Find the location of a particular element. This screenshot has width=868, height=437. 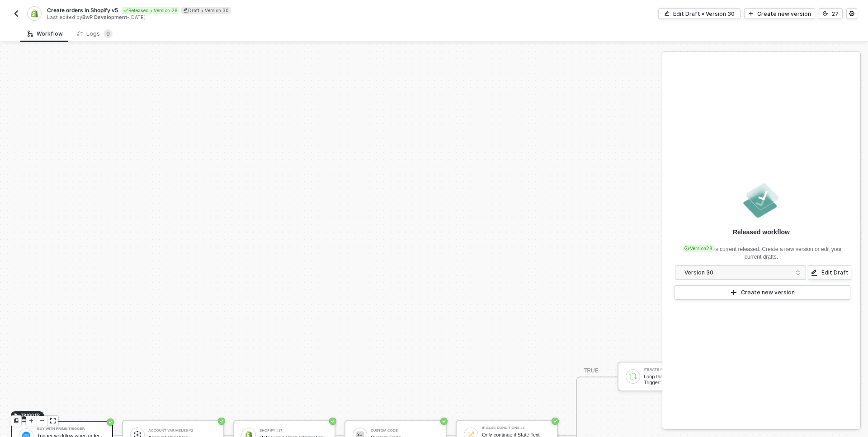

span: icon-minus is located at coordinates (42, 421).